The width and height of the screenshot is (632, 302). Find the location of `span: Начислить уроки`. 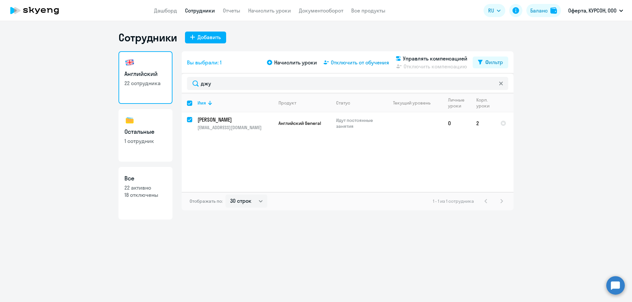

span: Начислить уроки is located at coordinates (295, 63).